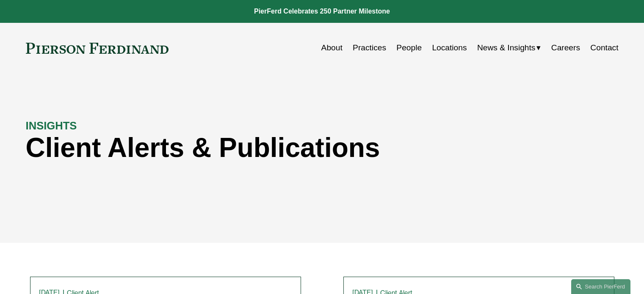  What do you see at coordinates (566, 48) in the screenshot?
I see `a: Careers` at bounding box center [566, 48].